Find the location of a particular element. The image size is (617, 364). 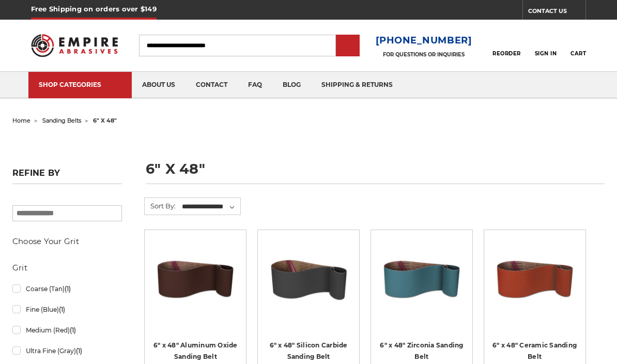

img: 6" x 48" Zirconia Sanding Belt is located at coordinates (422, 279).